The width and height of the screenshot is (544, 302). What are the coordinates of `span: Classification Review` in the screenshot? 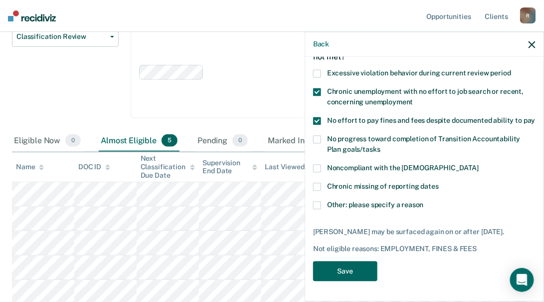 It's located at (61, 36).